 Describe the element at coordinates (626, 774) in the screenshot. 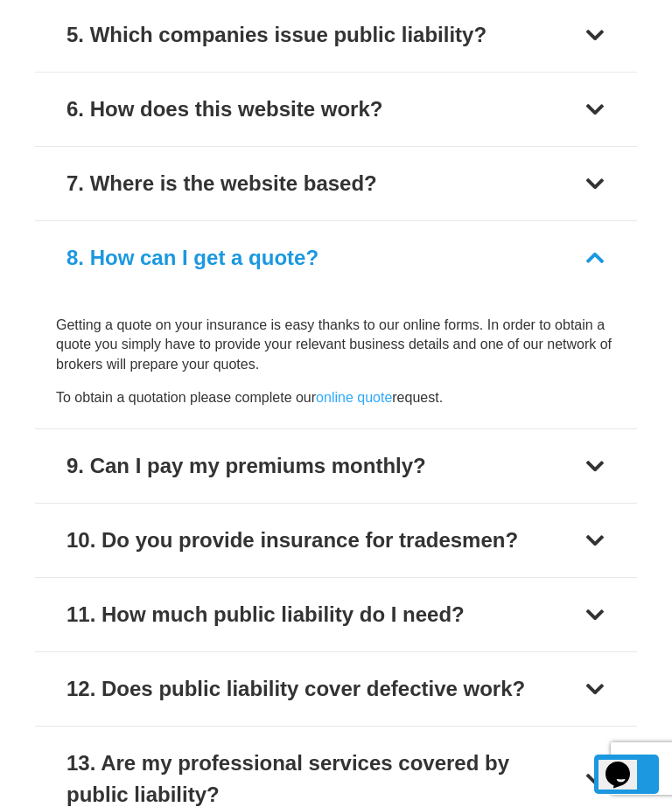

I see `a: Back to top` at that location.